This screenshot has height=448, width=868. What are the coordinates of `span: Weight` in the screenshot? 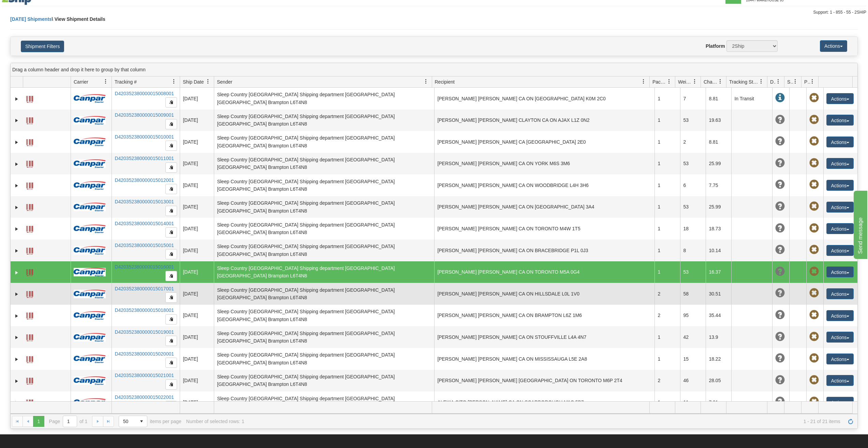 It's located at (685, 82).